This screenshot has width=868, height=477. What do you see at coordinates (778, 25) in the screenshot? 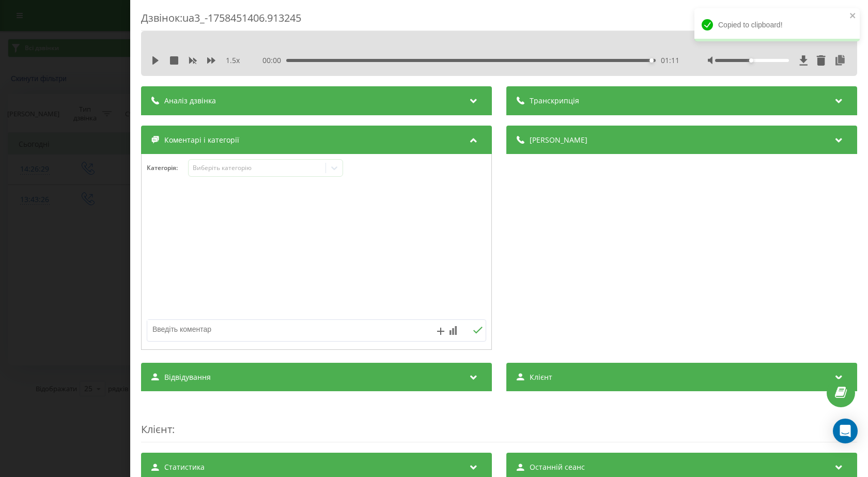
I see `div: Copied to clipboard!` at bounding box center [778, 25].